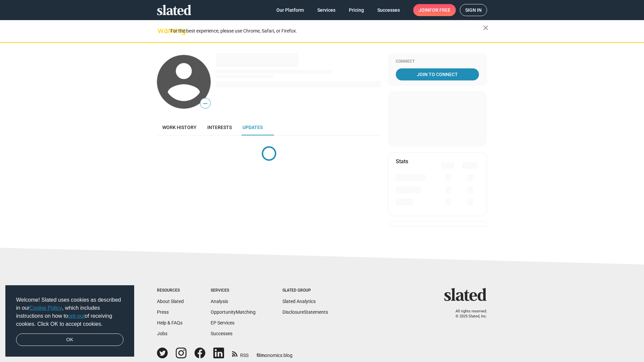 The height and width of the screenshot is (362, 644). I want to click on a: DisclosureStatements, so click(305, 312).